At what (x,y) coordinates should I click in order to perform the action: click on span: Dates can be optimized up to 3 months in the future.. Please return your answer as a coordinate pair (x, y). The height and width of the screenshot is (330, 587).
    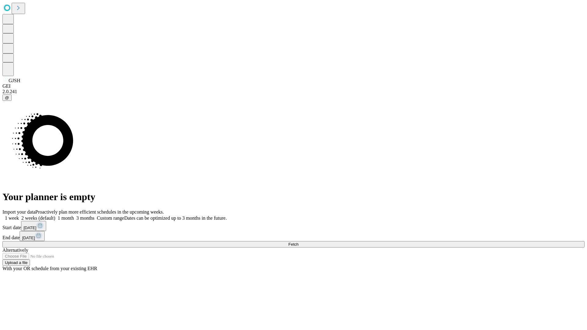
    Looking at the image, I should click on (175, 218).